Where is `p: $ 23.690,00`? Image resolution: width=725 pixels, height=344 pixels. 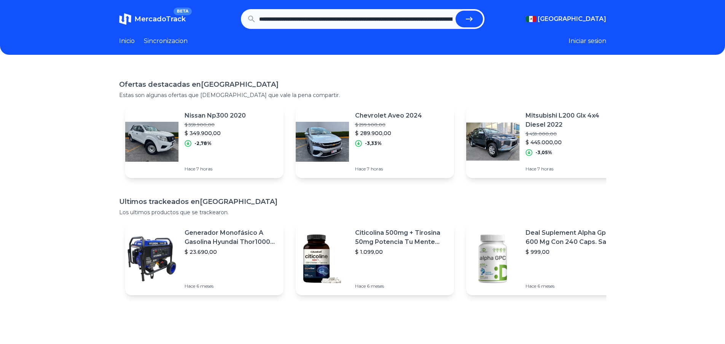
p: $ 23.690,00 is located at coordinates (231, 252).